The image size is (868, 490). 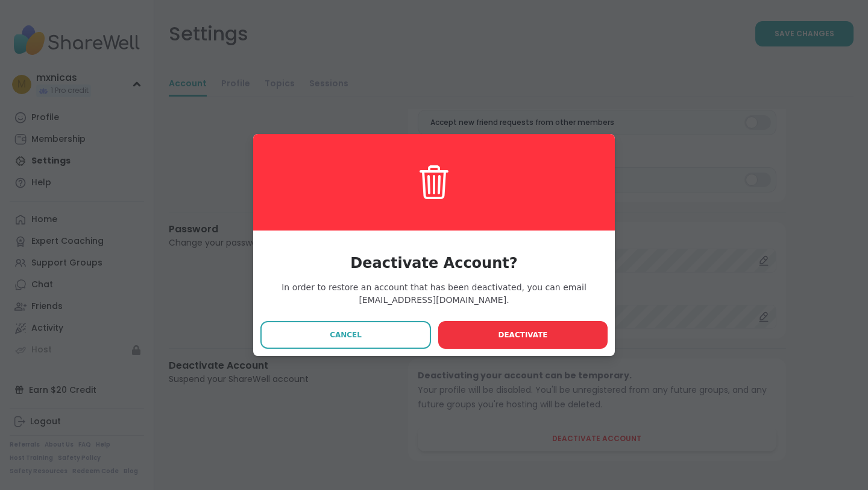 I want to click on h3: Deactivate Account?, so click(x=434, y=263).